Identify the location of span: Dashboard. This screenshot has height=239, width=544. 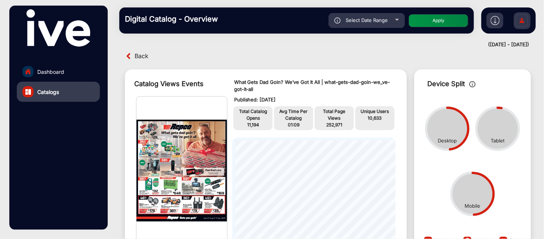
(51, 72).